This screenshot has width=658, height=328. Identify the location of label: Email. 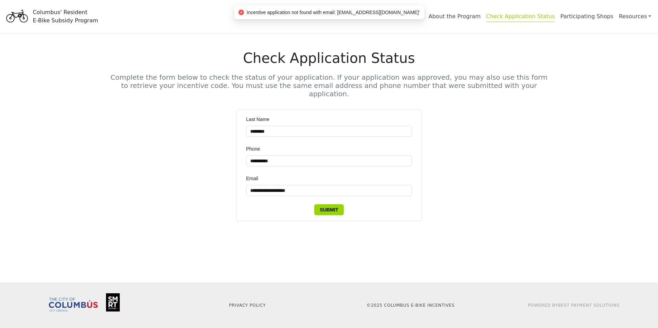
(254, 179).